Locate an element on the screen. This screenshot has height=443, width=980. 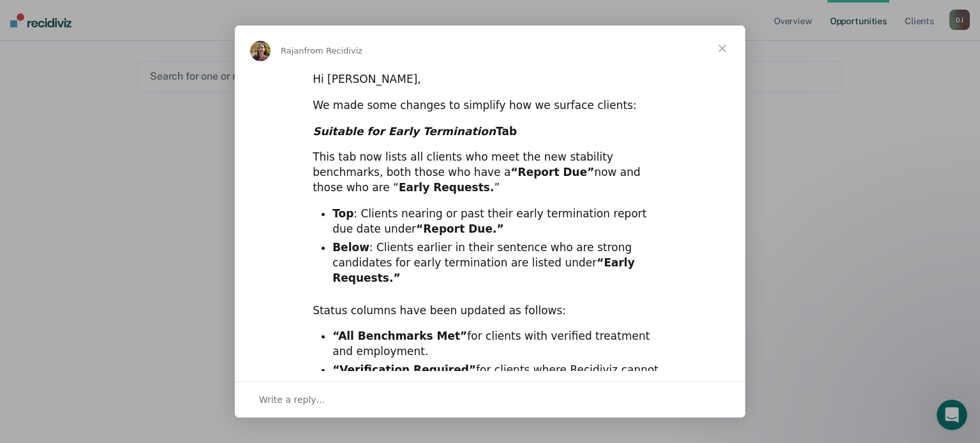
span: Close is located at coordinates (722, 49).